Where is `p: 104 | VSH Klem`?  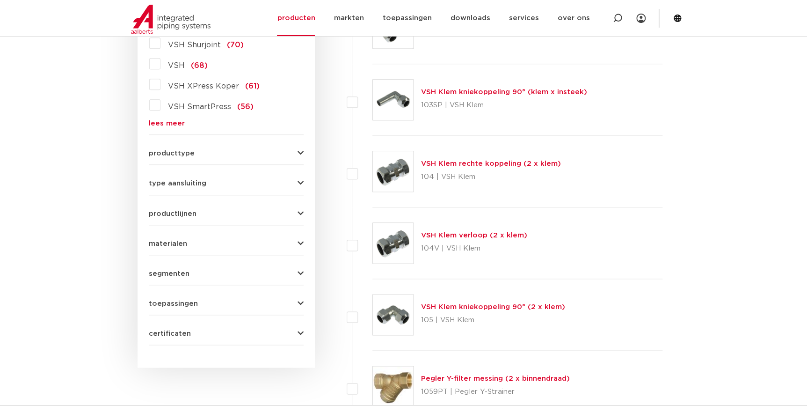 p: 104 | VSH Klem is located at coordinates (491, 177).